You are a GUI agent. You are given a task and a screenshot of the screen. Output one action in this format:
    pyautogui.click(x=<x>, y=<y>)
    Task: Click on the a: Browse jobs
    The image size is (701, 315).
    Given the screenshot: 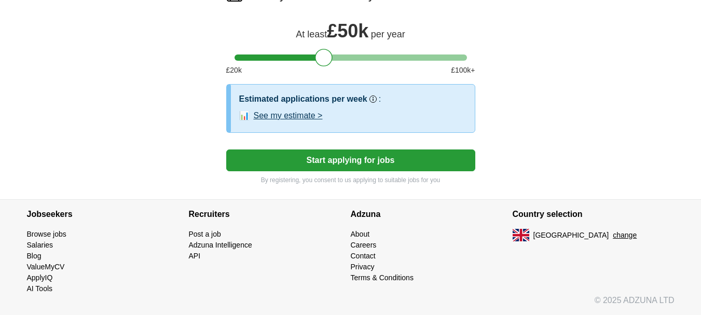 What is the action you would take?
    pyautogui.click(x=47, y=234)
    